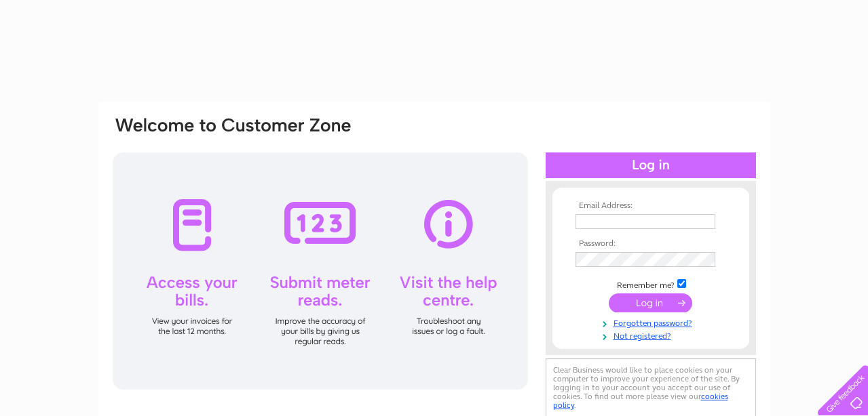 Image resolution: width=868 pixels, height=416 pixels. I want to click on a: Not registered?, so click(652, 335).